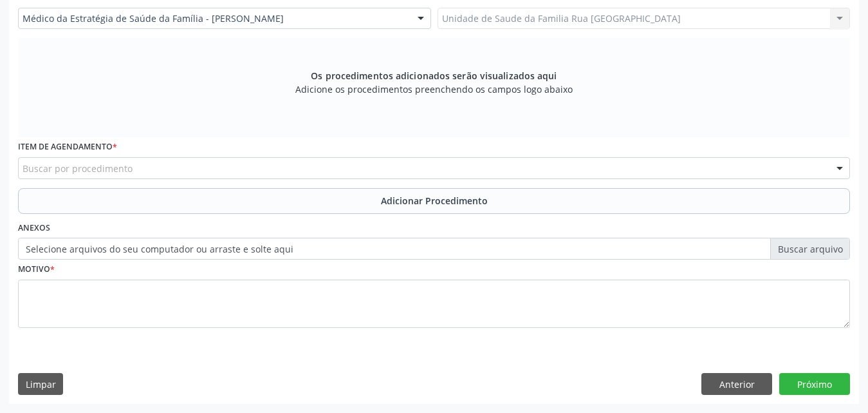  Describe the element at coordinates (434, 89) in the screenshot. I see `span: Adicione os procedimentos preenchendo os campos logo abaixo` at that location.